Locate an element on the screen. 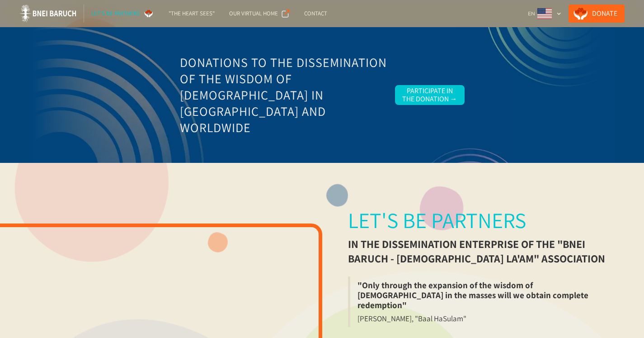 This screenshot has width=644, height=338. a: Donate is located at coordinates (597, 14).